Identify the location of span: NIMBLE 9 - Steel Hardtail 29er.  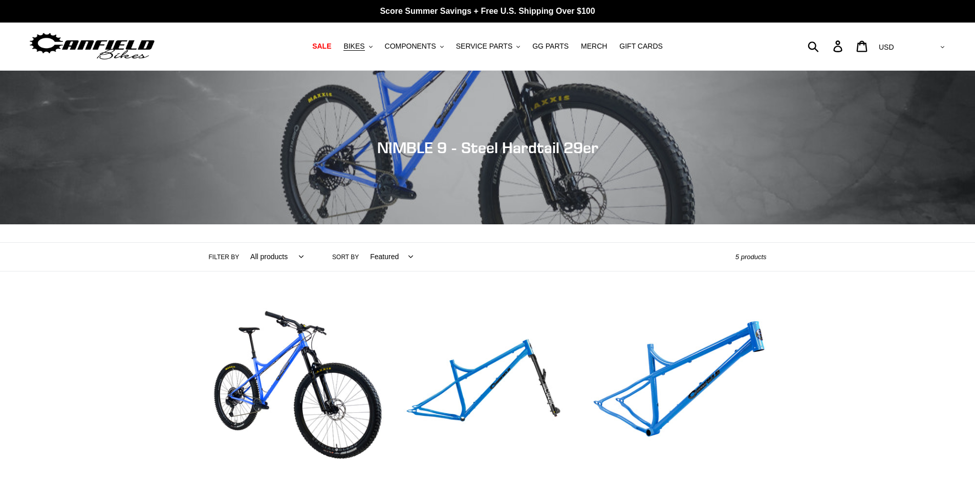
(488, 147).